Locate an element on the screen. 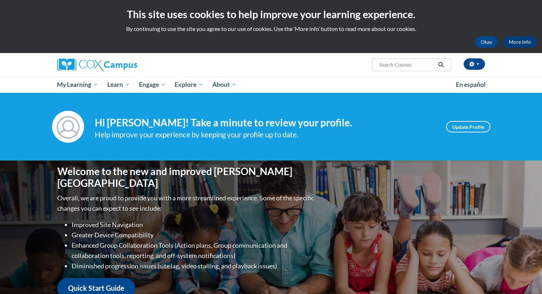  h2: This site uses cookies to help improve your learning experience. is located at coordinates (271, 14).